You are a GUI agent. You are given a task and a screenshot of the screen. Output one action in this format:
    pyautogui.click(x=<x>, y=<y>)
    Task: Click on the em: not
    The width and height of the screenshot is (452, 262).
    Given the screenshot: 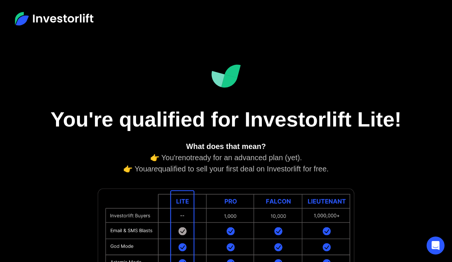 What is the action you would take?
    pyautogui.click(x=187, y=157)
    